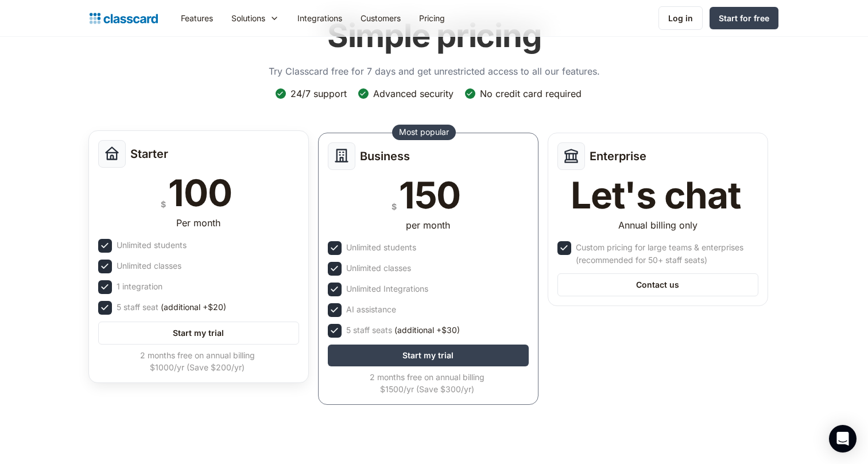  I want to click on div: 1 integration, so click(140, 287).